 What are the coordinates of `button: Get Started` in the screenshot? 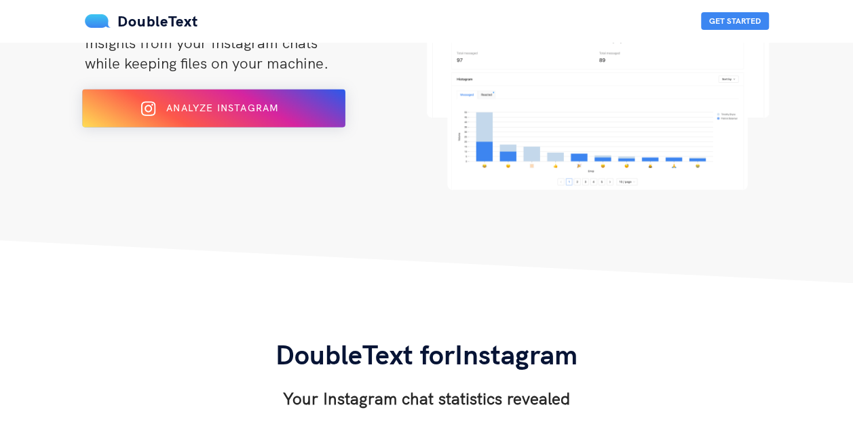 It's located at (735, 21).